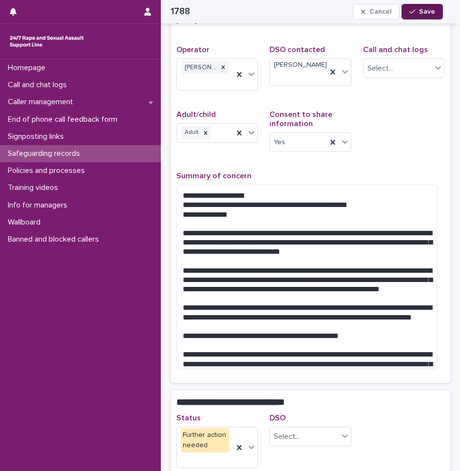  I want to click on p: Banned and blocked callers, so click(55, 239).